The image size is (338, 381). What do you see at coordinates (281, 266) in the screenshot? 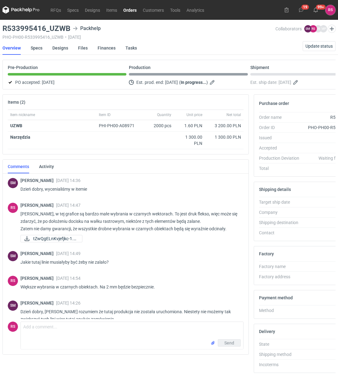
I see `div: Factory name` at bounding box center [281, 266].